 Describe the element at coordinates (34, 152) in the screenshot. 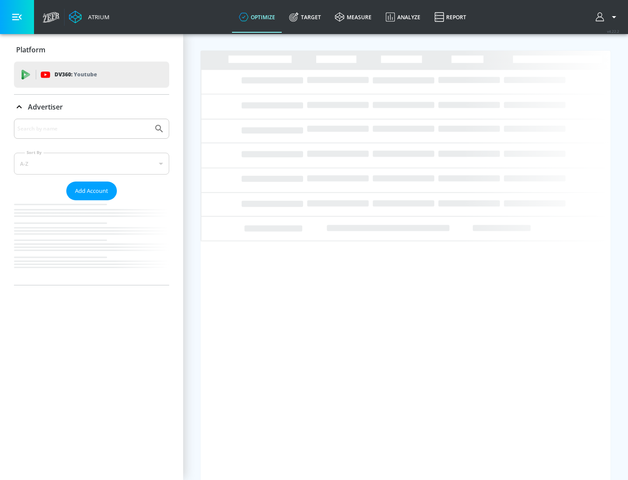

I see `label: Sort By` at that location.